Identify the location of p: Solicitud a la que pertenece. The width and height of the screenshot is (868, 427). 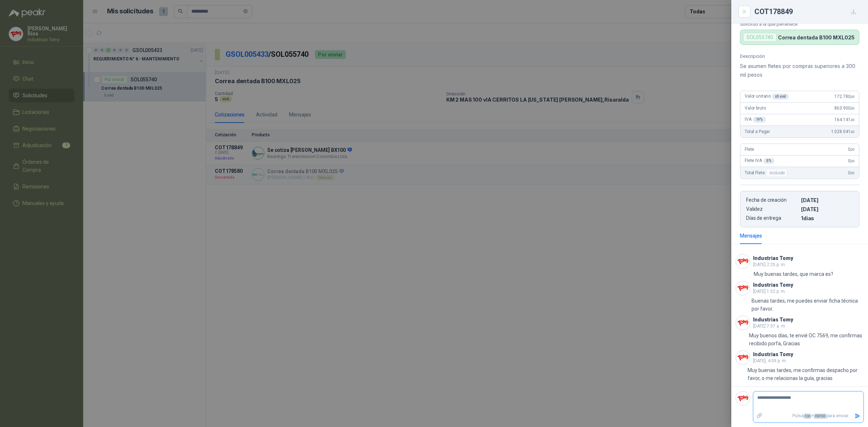
(800, 24).